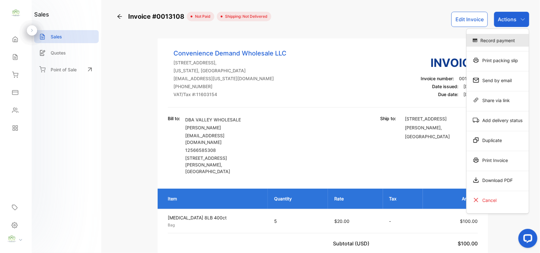 This screenshot has height=253, width=540. I want to click on div: Record payment, so click(498, 40).